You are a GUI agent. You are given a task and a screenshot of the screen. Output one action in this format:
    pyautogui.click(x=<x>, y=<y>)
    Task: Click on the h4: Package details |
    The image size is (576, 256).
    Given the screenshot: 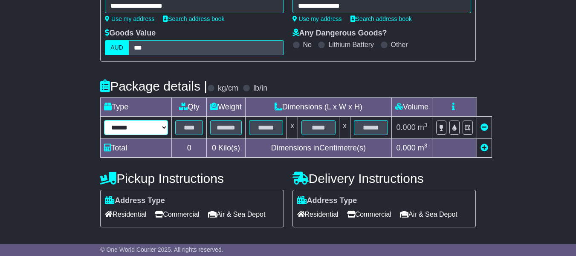 What is the action you would take?
    pyautogui.click(x=154, y=86)
    